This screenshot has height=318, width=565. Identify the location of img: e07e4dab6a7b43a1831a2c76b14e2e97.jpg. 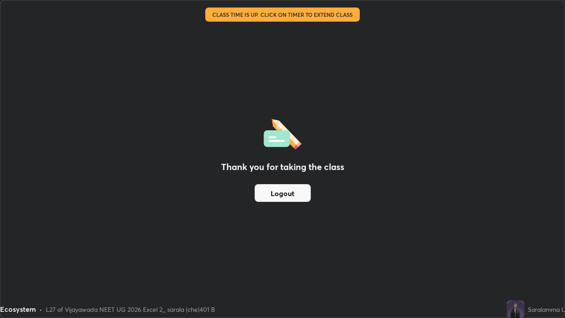
(515, 309).